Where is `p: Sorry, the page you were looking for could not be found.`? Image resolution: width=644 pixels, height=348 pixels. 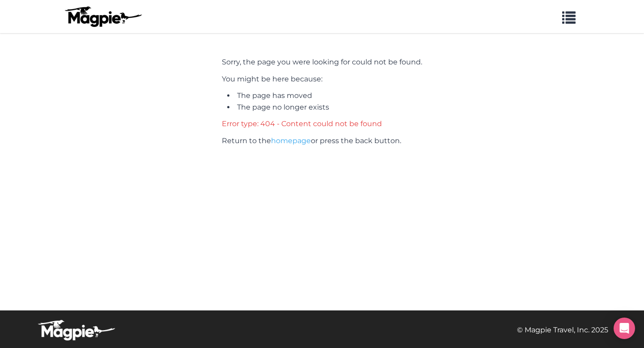
p: Sorry, the page you were looking for could not be found. is located at coordinates (322, 62).